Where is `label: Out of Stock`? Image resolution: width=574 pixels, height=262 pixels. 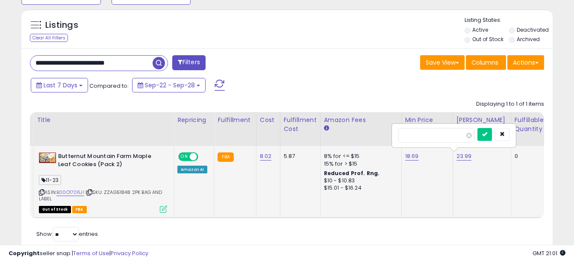
label: Out of Stock is located at coordinates (488, 39).